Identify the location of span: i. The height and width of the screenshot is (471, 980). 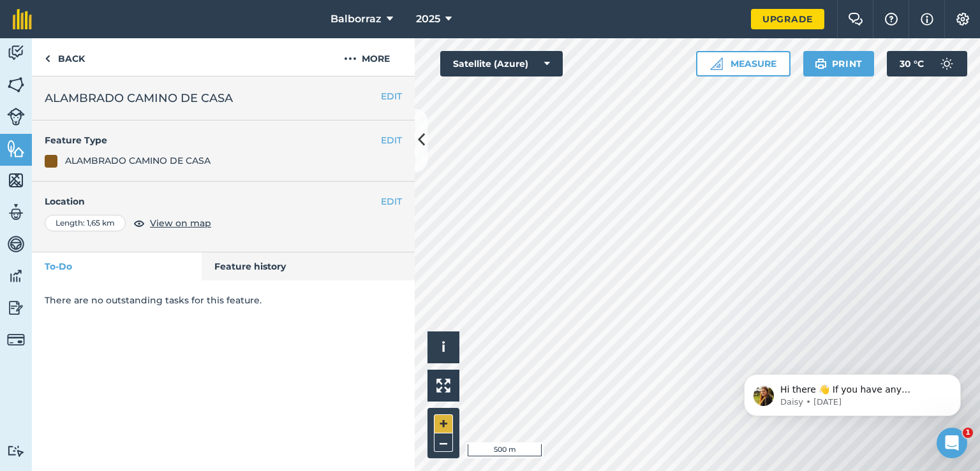
(444, 346).